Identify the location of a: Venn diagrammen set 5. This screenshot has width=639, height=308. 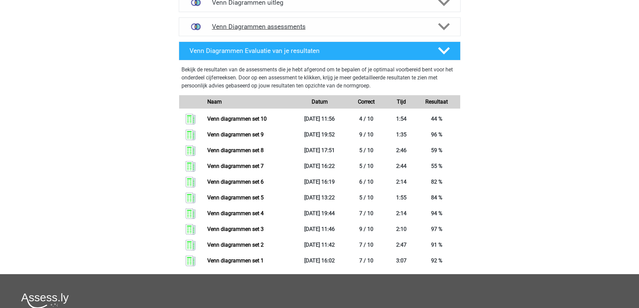
(235, 197).